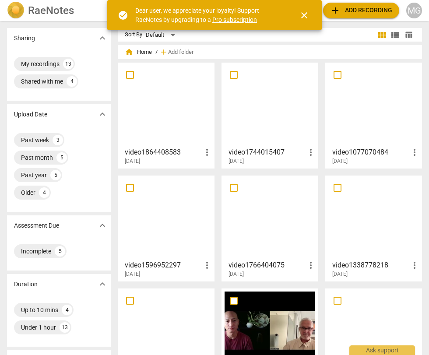 Image resolution: width=429 pixels, height=355 pixels. I want to click on h3: video1766404075, so click(267, 265).